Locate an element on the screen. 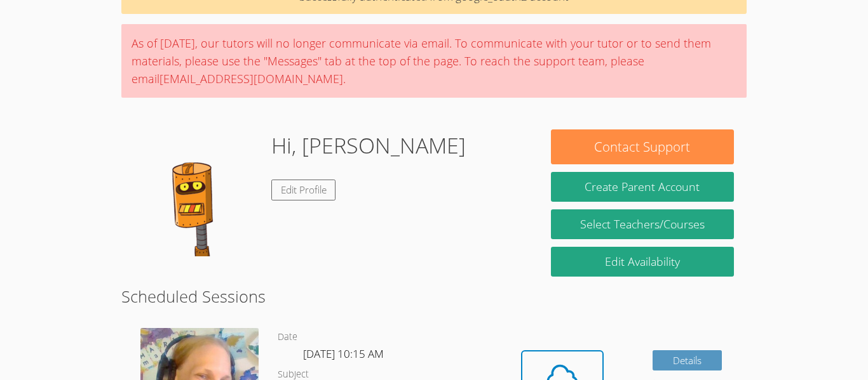 Image resolution: width=868 pixels, height=380 pixels. dt: Date is located at coordinates (287, 337).